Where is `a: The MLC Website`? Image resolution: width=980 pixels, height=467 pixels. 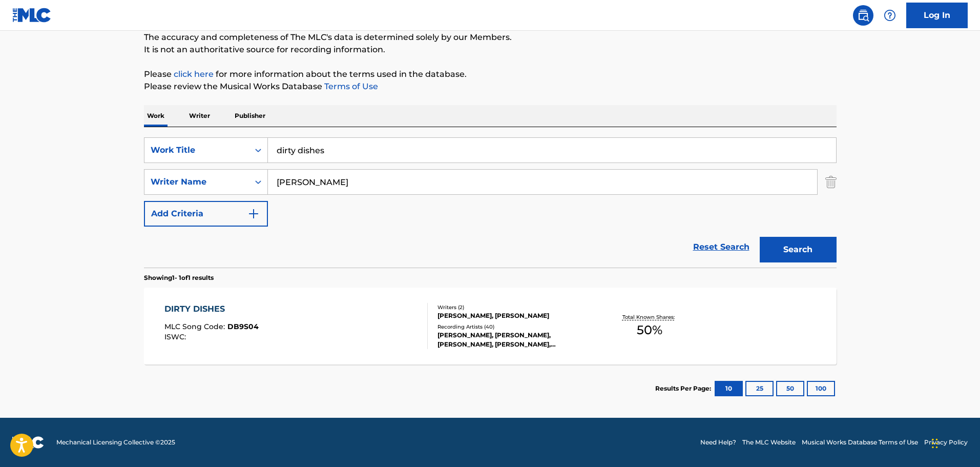 a: The MLC Website is located at coordinates (769, 442).